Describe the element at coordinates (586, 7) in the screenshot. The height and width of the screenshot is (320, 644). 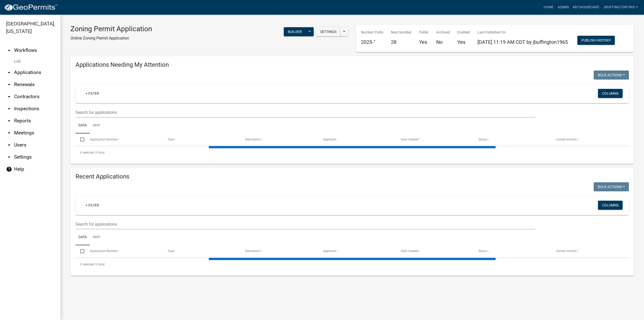
I see `a: My Dashboard` at that location.